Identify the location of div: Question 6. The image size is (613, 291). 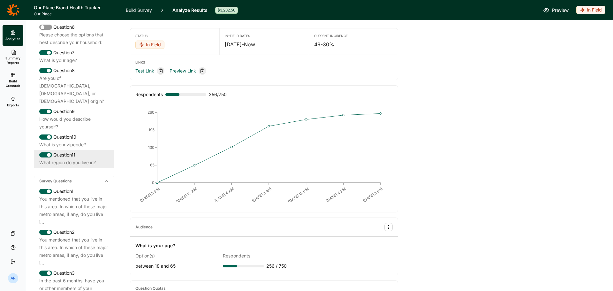
(74, 27).